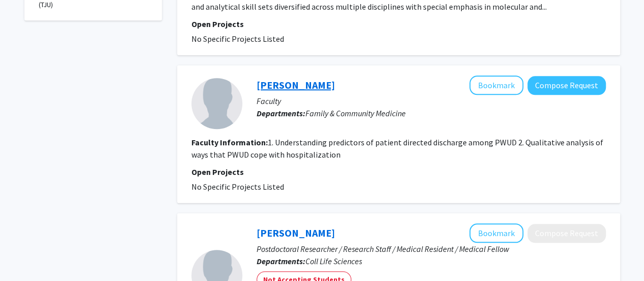 The image size is (644, 281). I want to click on fg-read-more: 1. Understanding predictors of patient directed discharge among PWUD 2. Qualitative analysis of w..., so click(397, 149).